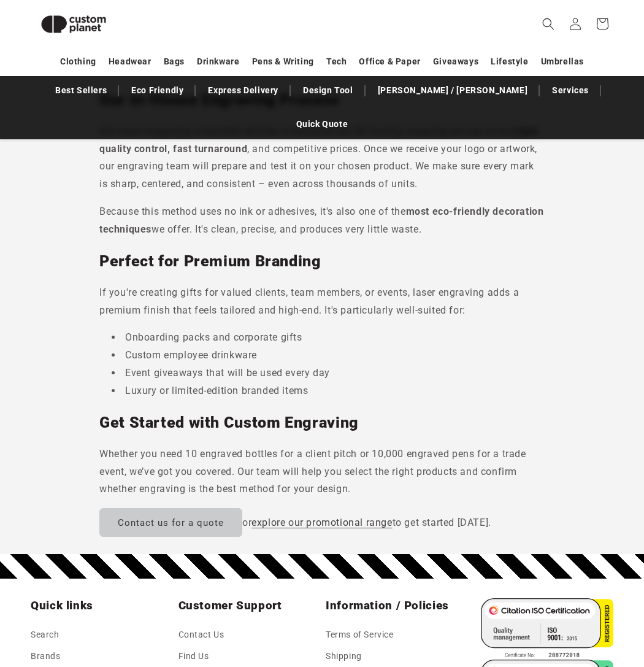 This screenshot has width=644, height=667. Describe the element at coordinates (328, 391) in the screenshot. I see `li: Luxury or limited-edition branded items` at that location.